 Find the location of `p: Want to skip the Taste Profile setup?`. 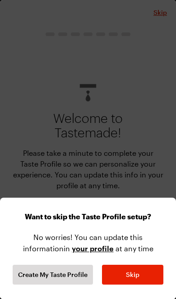

p: Want to skip the Taste Profile setup? is located at coordinates (88, 217).